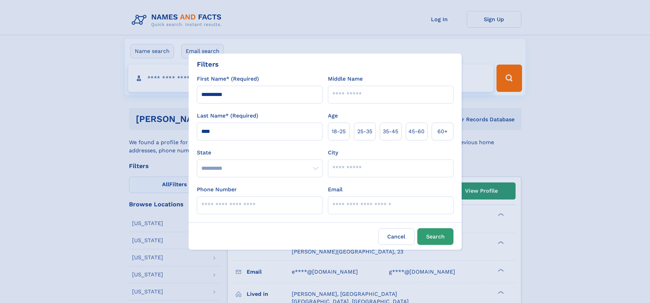 The width and height of the screenshot is (650, 303). Describe the element at coordinates (228, 79) in the screenshot. I see `label: First Name* (Required)` at that location.